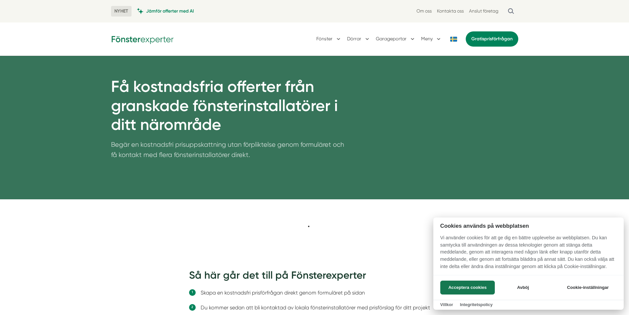 This screenshot has height=315, width=629. I want to click on button: Acceptera cookies, so click(467, 287).